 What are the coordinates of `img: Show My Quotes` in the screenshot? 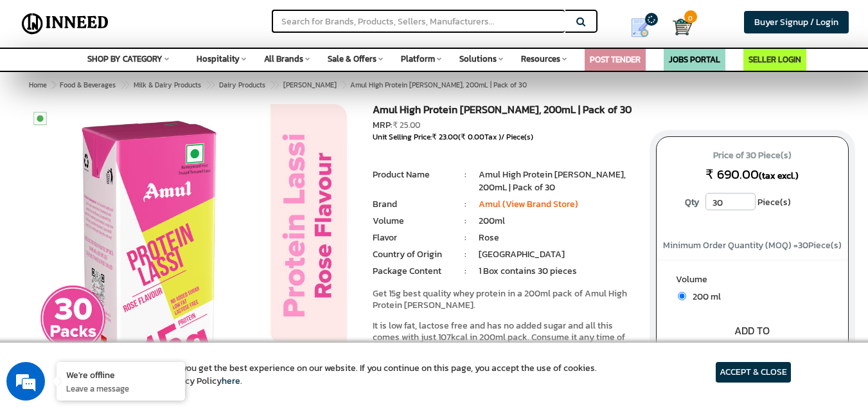 It's located at (640, 28).